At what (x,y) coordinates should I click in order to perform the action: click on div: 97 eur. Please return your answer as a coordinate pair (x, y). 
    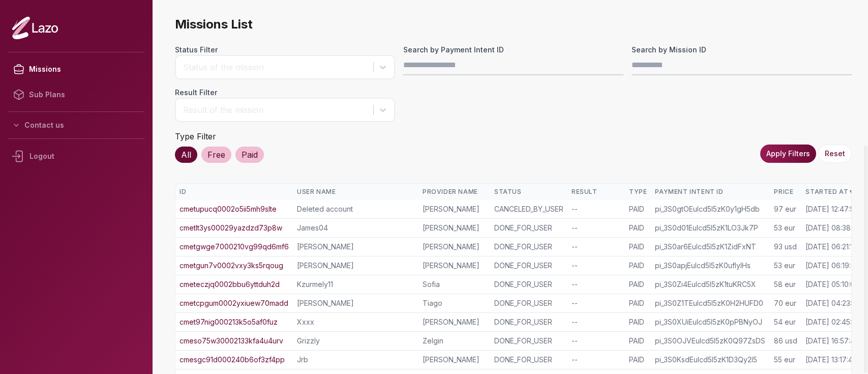
    Looking at the image, I should click on (786, 209).